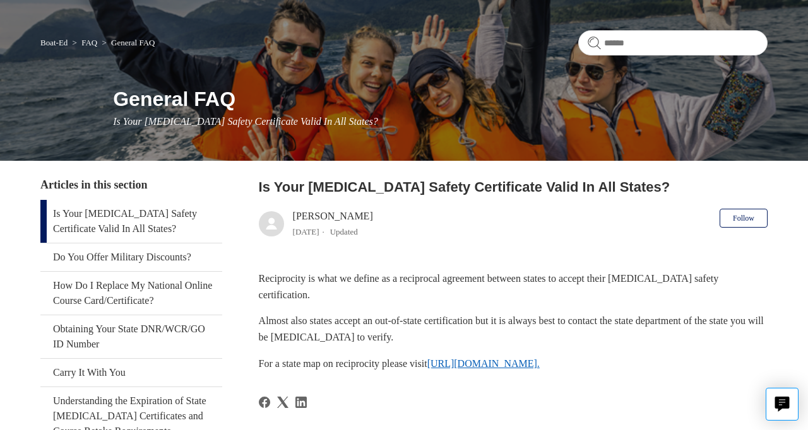 Image resolution: width=808 pixels, height=430 pixels. I want to click on a: How Do I Replace My National Online Course Card/Certificate?, so click(131, 293).